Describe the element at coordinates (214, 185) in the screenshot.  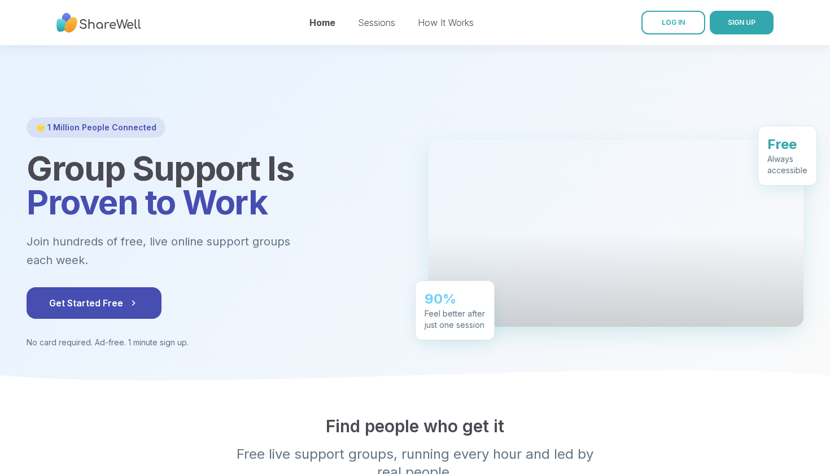
I see `h1: Group Support Is` at that location.